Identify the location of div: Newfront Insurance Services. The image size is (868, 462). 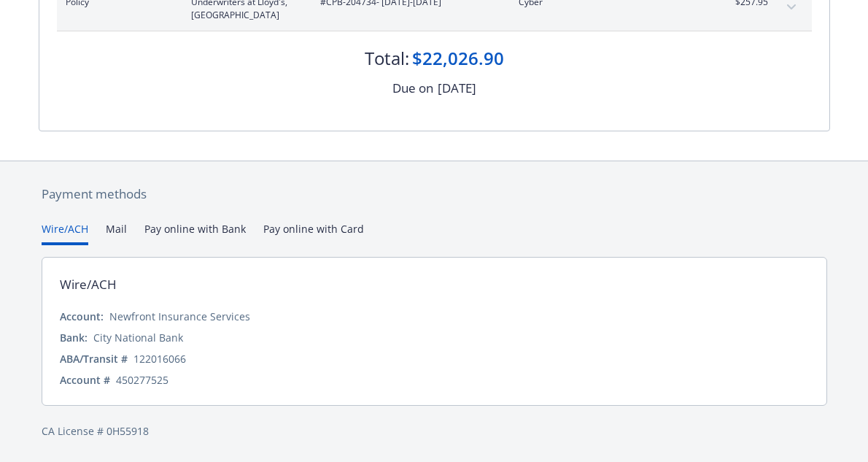
(180, 316).